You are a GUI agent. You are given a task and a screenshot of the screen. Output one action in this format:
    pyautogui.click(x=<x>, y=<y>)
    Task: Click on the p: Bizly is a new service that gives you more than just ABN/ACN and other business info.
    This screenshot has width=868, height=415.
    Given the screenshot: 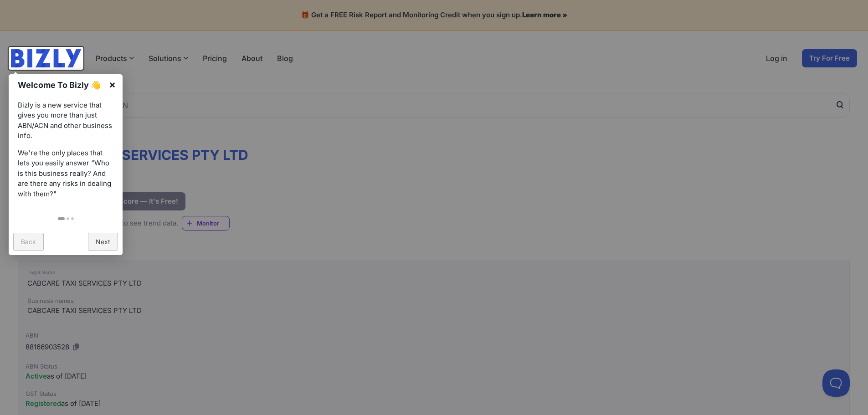 What is the action you would take?
    pyautogui.click(x=66, y=120)
    